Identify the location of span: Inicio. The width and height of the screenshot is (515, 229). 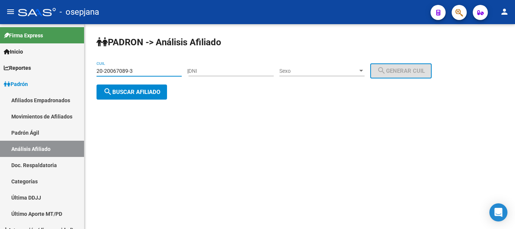
(13, 52).